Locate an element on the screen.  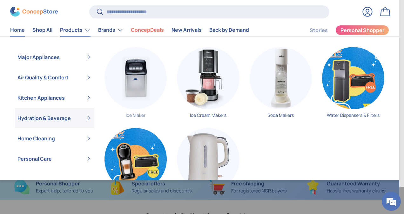
a: Home is located at coordinates (17, 30).